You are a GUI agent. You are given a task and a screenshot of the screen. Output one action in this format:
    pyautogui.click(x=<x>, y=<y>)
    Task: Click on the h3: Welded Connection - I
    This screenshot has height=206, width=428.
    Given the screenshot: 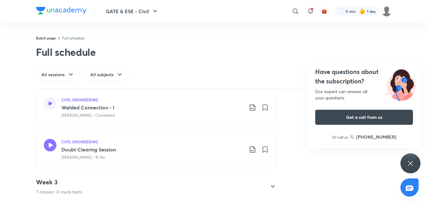 What is the action you would take?
    pyautogui.click(x=152, y=107)
    